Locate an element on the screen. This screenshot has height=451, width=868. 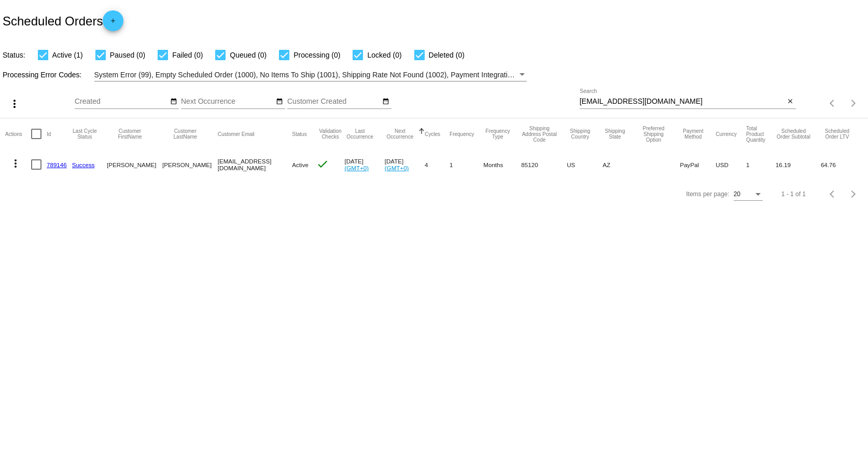
mat-cell: AZ is located at coordinates (619, 164).